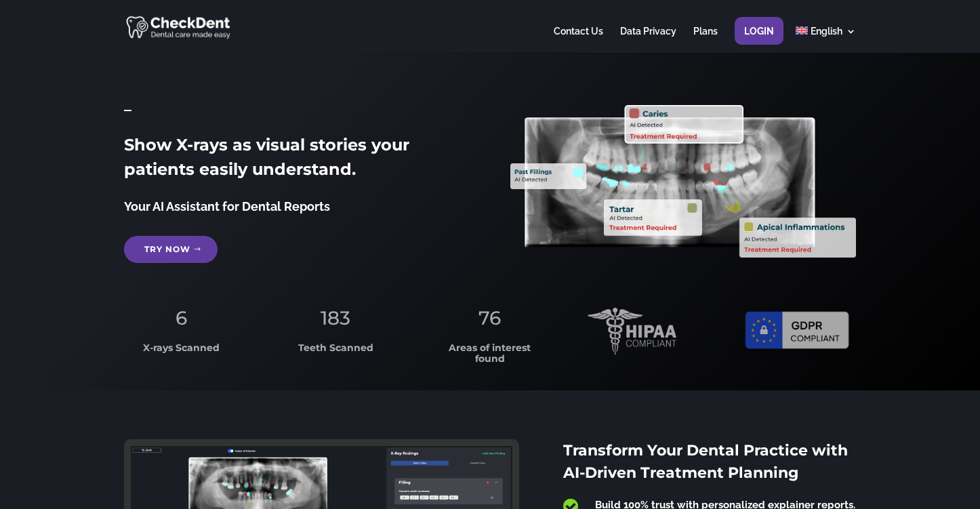  Describe the element at coordinates (489, 317) in the screenshot. I see `span: 76` at that location.